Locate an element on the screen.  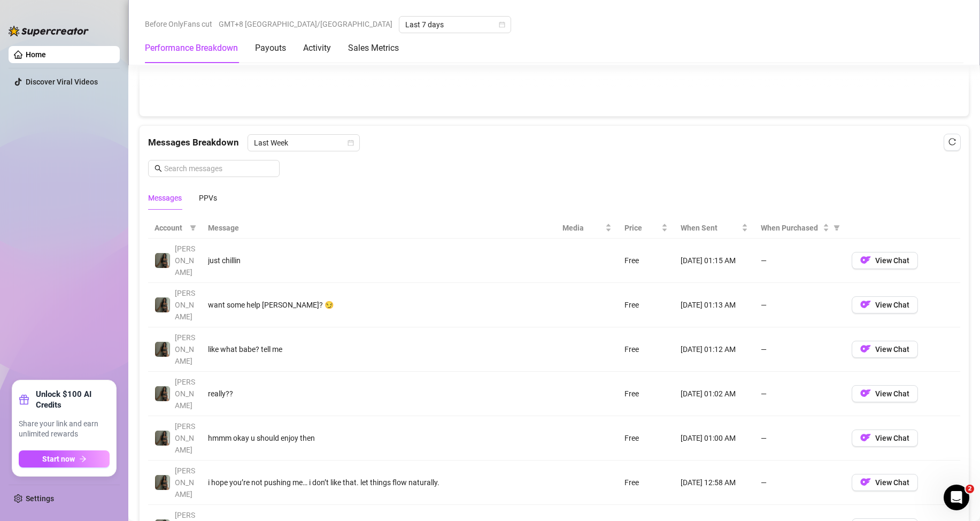
div: Activity is located at coordinates (317, 48).